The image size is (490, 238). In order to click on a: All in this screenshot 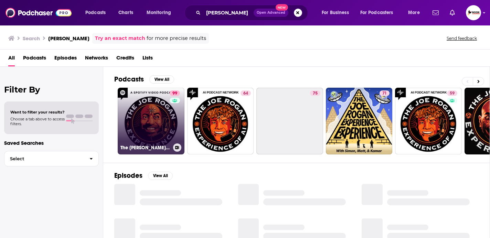, I will do `click(11, 59)`.